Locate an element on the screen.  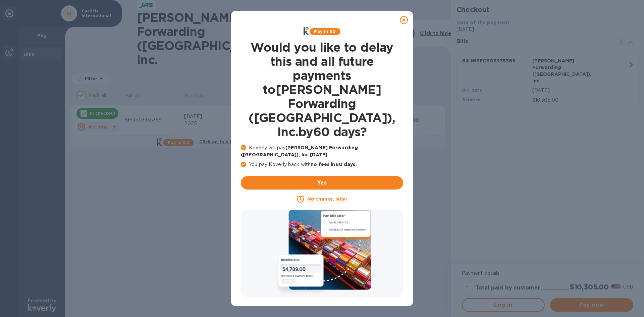
span: Yes is located at coordinates (322, 183).